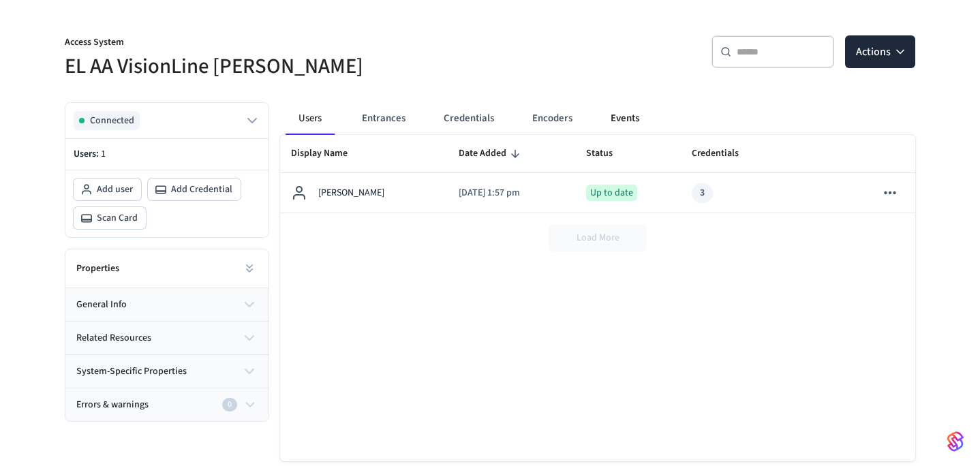 This screenshot has height=466, width=980. What do you see at coordinates (98, 268) in the screenshot?
I see `h2: Properties` at bounding box center [98, 268].